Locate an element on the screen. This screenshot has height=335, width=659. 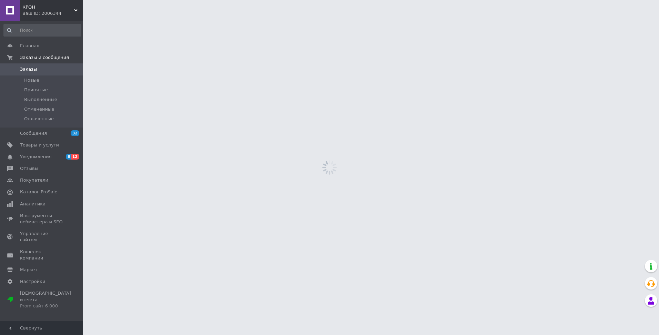
span: Сообщения is located at coordinates (33, 133).